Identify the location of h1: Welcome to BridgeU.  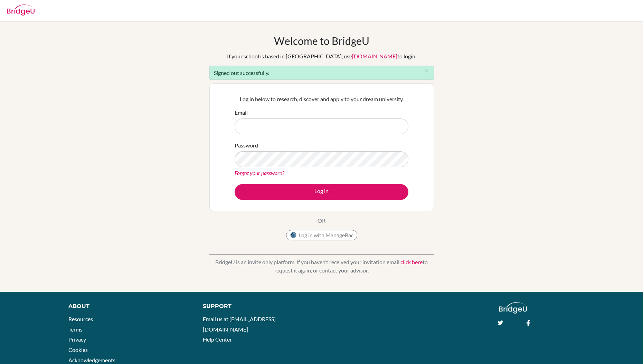
(322, 41).